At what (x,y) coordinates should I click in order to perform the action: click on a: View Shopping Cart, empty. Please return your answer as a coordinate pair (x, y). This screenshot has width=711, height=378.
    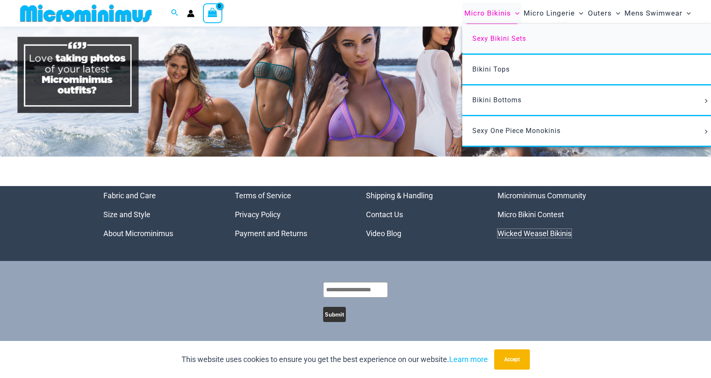
    Looking at the image, I should click on (213, 13).